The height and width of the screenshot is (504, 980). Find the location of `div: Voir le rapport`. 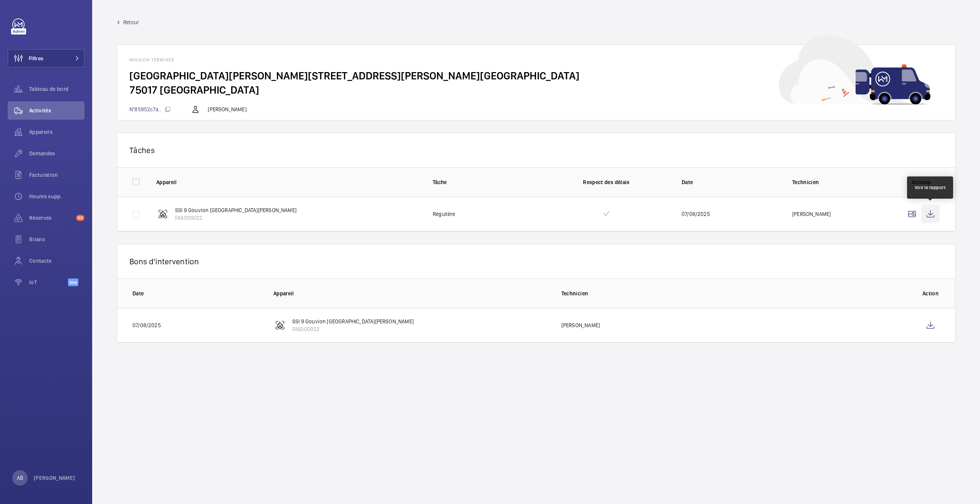

div: Voir le rapport is located at coordinates (930, 188).